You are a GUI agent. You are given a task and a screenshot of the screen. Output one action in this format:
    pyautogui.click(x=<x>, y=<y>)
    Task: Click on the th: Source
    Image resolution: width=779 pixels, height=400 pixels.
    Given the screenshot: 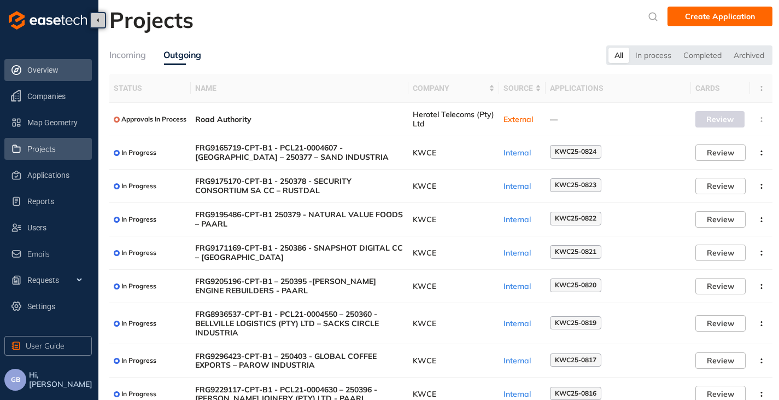 What is the action you would take?
    pyautogui.click(x=522, y=88)
    